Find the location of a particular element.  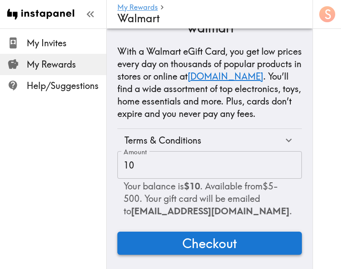

button: Checkout is located at coordinates (210, 243).